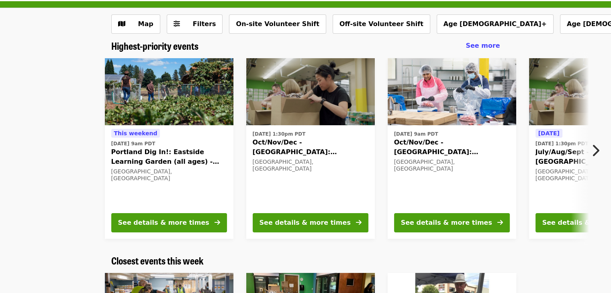 This screenshot has width=611, height=293. Describe the element at coordinates (595, 151) in the screenshot. I see `i: chevron-right icon` at that location.